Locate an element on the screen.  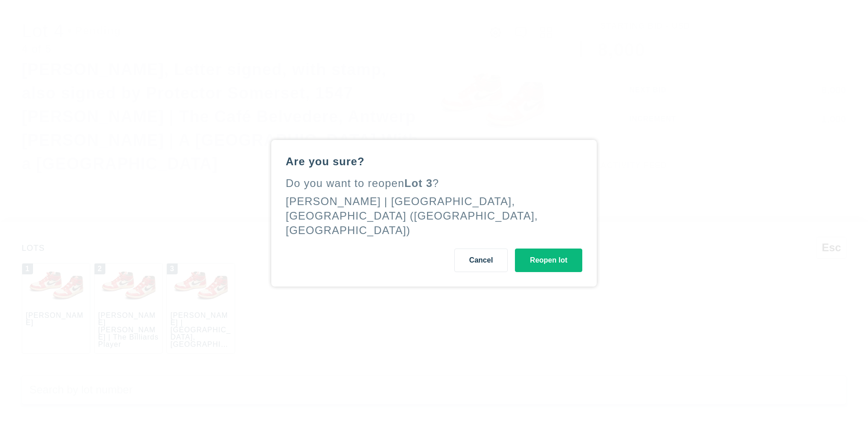
button: Cancel is located at coordinates (481, 260).